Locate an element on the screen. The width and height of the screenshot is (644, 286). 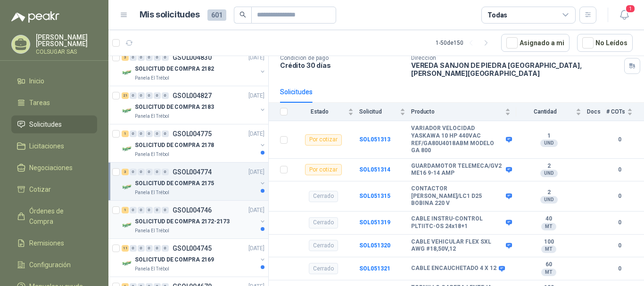
b: CABLE ENCAUCHETADO 4 X 12 is located at coordinates (453, 268).